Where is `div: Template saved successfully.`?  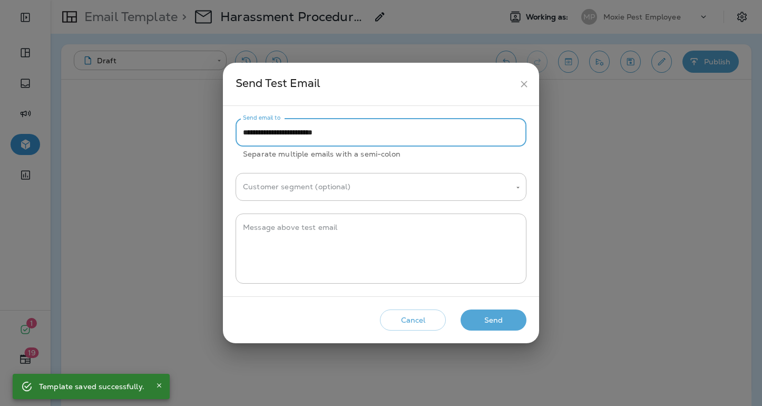
div: Template saved successfully. is located at coordinates (92, 386).